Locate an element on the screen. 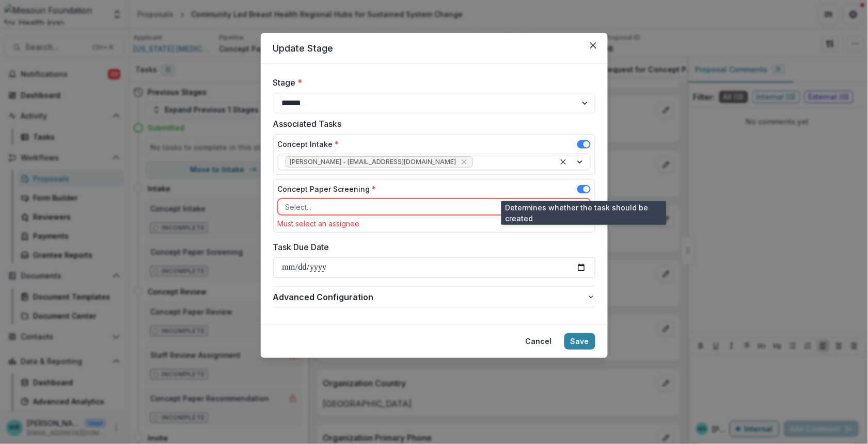 Image resolution: width=868 pixels, height=444 pixels. button: Cancel is located at coordinates (539, 342).